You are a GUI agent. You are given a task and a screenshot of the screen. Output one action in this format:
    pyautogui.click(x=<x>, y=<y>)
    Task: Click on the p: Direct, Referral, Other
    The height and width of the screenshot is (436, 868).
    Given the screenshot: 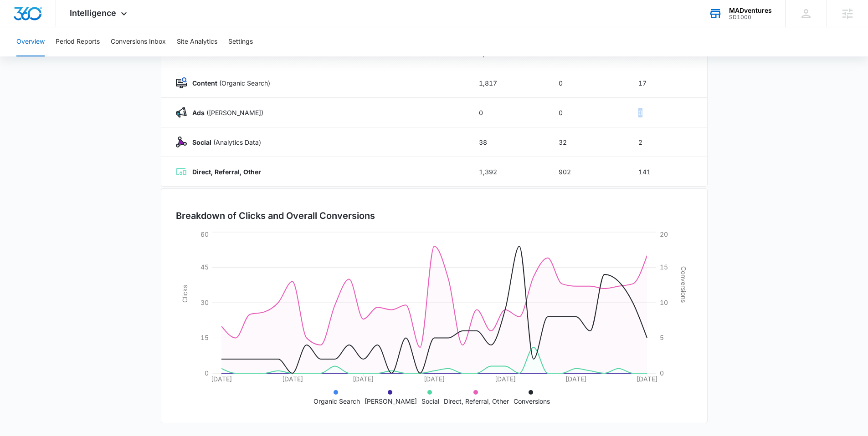 What is the action you would take?
    pyautogui.click(x=476, y=401)
    